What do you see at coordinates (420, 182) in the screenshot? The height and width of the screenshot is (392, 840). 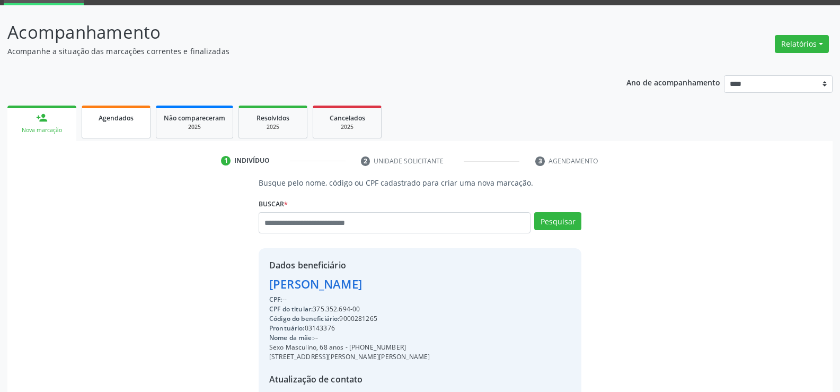 I see `p: Busque pelo nome, código ou CPF cadastrado para criar uma nova marcação.` at bounding box center [420, 182].